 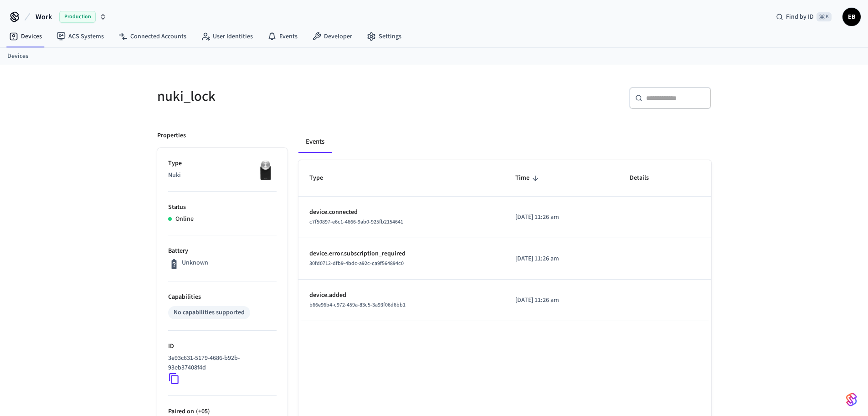 What do you see at coordinates (402, 254) in the screenshot?
I see `p: device.error.subscription_required` at bounding box center [402, 254].